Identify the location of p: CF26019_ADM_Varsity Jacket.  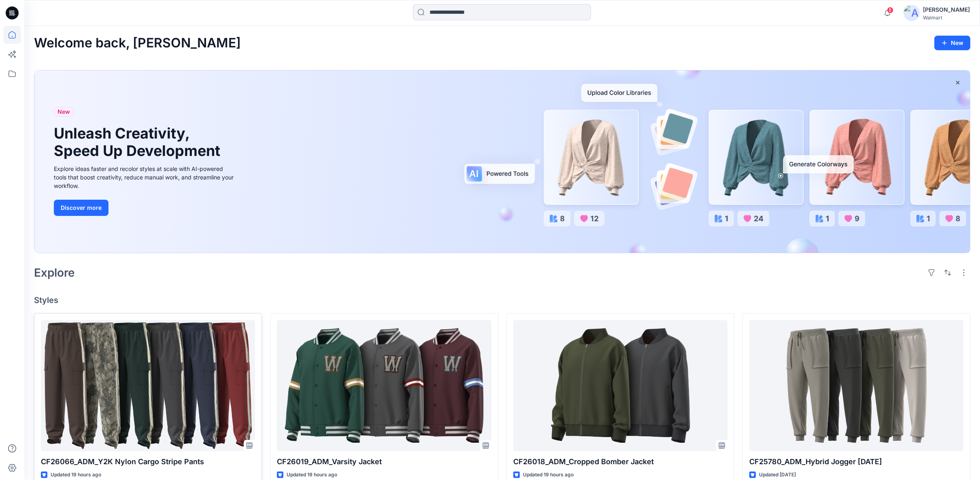
(384, 461).